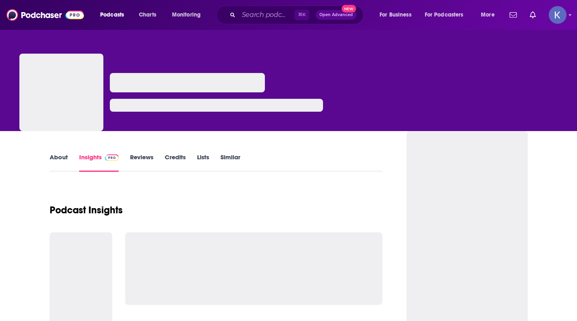 This screenshot has height=321, width=577. What do you see at coordinates (302, 15) in the screenshot?
I see `span: ⌘ K` at bounding box center [302, 15].